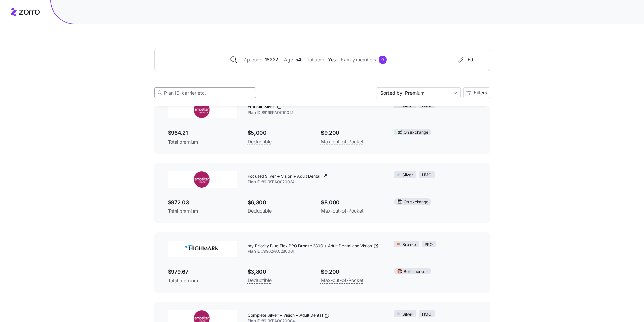  I want to click on span: Family members, so click(358, 60).